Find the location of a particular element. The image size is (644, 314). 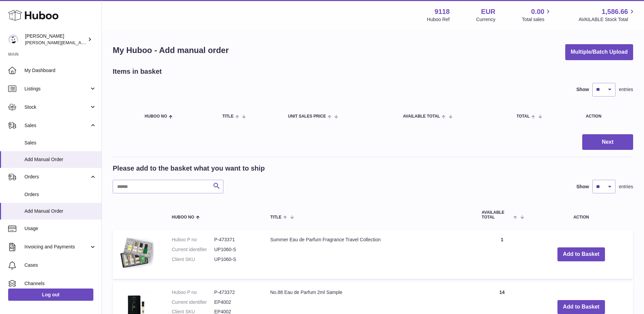

span: 1,586.66 is located at coordinates (615, 11).